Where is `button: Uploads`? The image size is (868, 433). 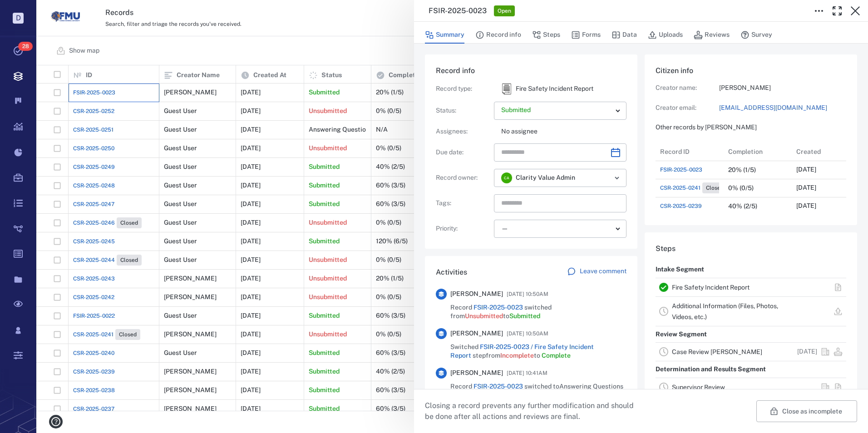
button: Uploads is located at coordinates (665, 35).